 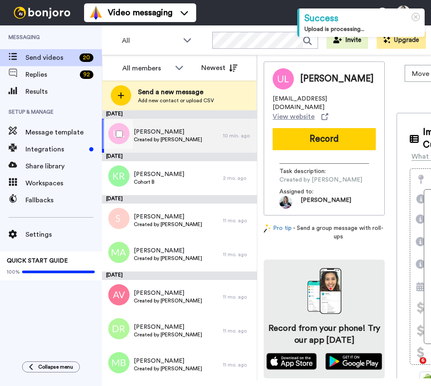 What do you see at coordinates (96, 13) in the screenshot?
I see `img: vm-color.svg` at bounding box center [96, 13].